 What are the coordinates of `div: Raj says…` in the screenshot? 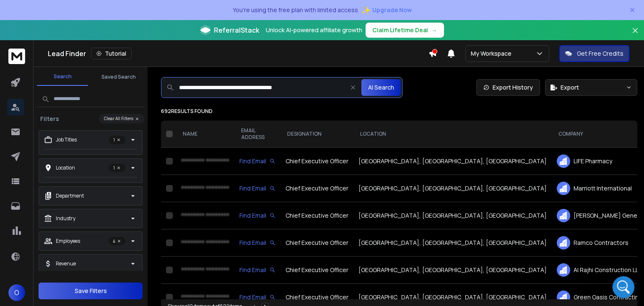 It's located at (84, 78).